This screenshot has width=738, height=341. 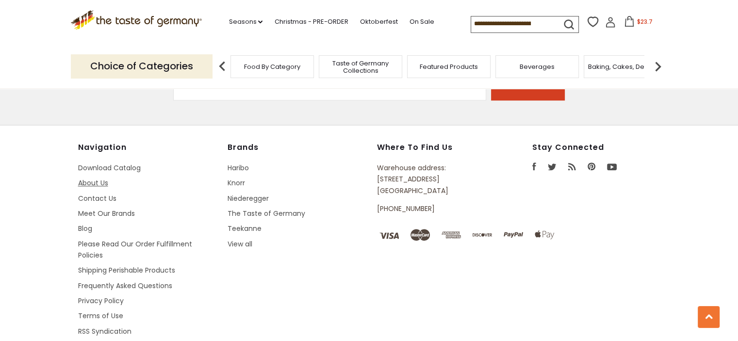 I want to click on a: Featured Products, so click(x=449, y=66).